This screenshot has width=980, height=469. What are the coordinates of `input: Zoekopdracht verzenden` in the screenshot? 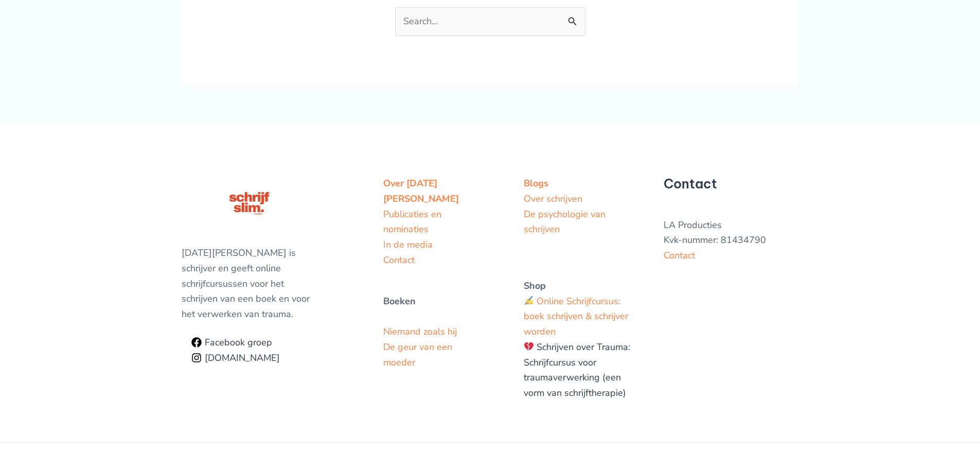 It's located at (490, 22).